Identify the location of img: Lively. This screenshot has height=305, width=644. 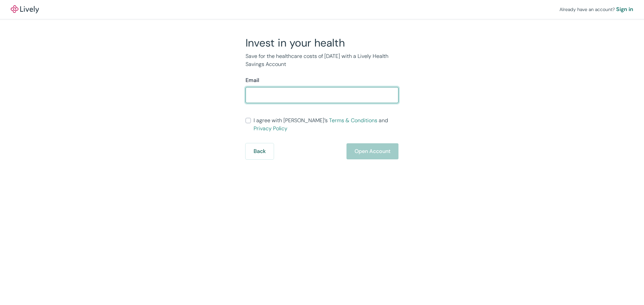
(25, 10).